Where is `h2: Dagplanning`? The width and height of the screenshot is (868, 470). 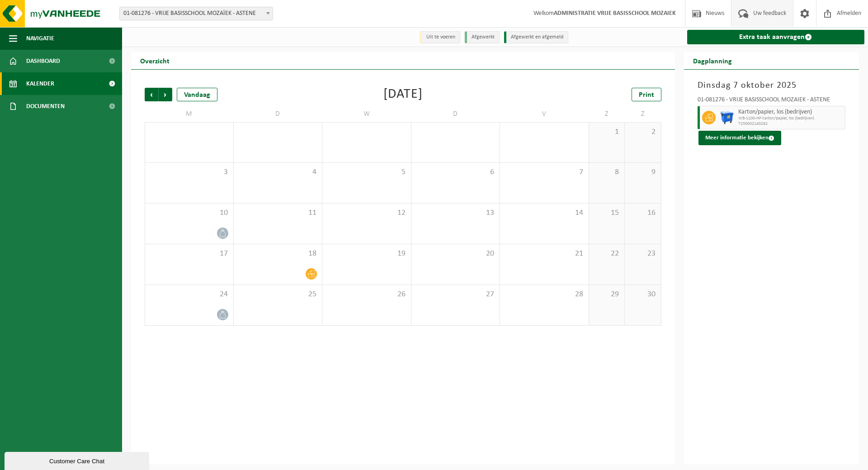 h2: Dagplanning is located at coordinates (712, 60).